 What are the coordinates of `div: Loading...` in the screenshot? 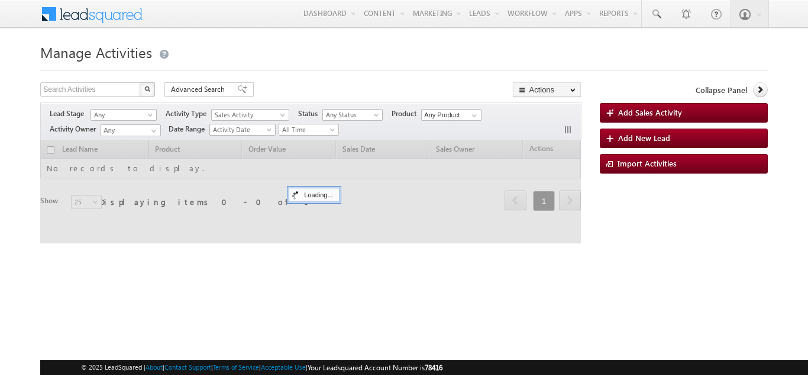 It's located at (314, 195).